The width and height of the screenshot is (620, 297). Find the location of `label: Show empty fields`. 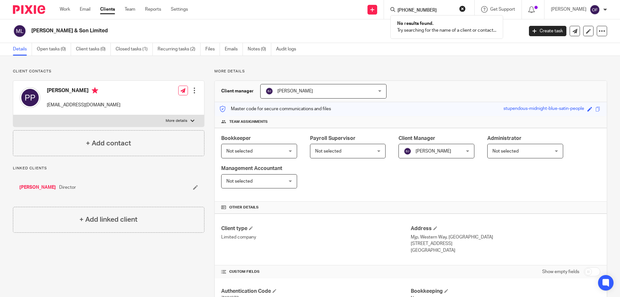

label: Show empty fields is located at coordinates (561, 272).